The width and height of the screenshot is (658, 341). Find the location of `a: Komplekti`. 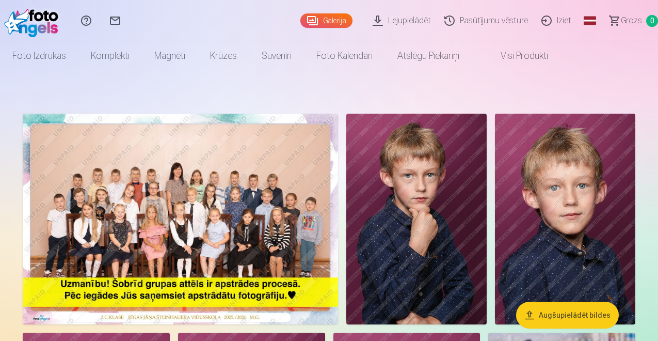

a: Komplekti is located at coordinates (110, 56).